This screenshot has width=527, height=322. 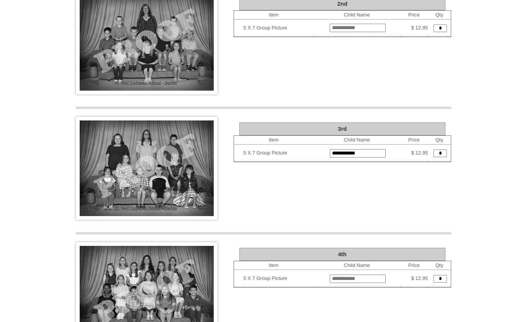 I want to click on div: 4th, so click(x=342, y=255).